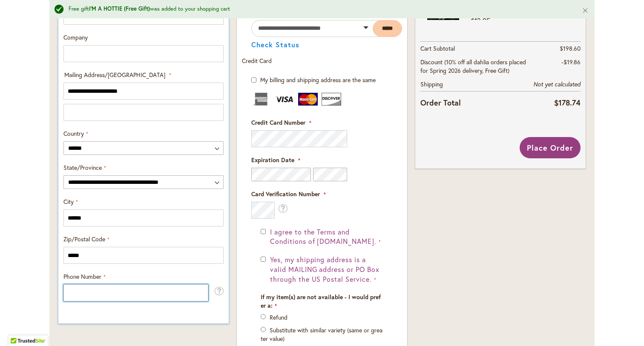 Image resolution: width=644 pixels, height=346 pixels. What do you see at coordinates (325, 269) in the screenshot?
I see `span: Yes, my shipping address is a valid MAILING address or PO Box through the US Postal Service.` at bounding box center [325, 269].